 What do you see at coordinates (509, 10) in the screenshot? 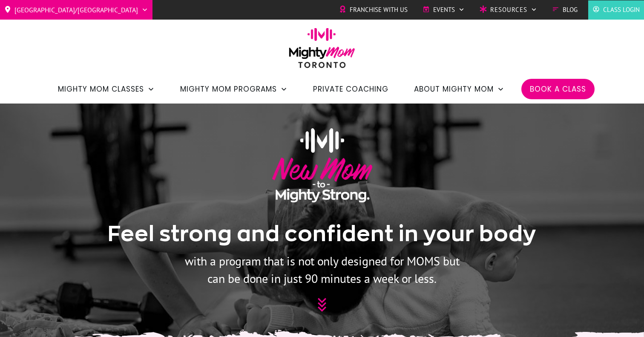
I see `span: Resources` at bounding box center [509, 10].